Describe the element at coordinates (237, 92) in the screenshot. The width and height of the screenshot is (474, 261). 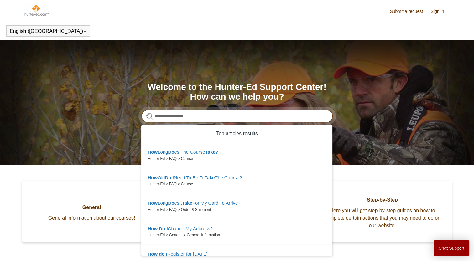
I see `h1: Welcome to the Hunter-Ed Support Center! How can we help you?` at that location.